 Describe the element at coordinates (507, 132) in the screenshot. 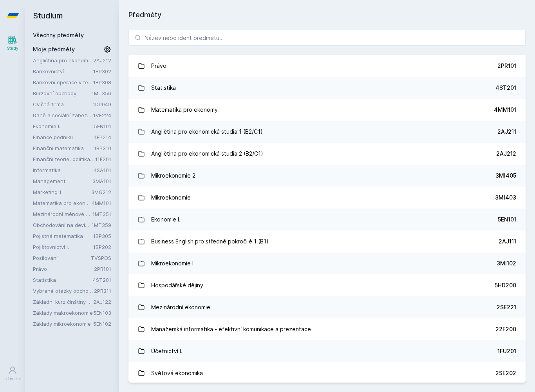

I see `div: 2AJ211` at that location.